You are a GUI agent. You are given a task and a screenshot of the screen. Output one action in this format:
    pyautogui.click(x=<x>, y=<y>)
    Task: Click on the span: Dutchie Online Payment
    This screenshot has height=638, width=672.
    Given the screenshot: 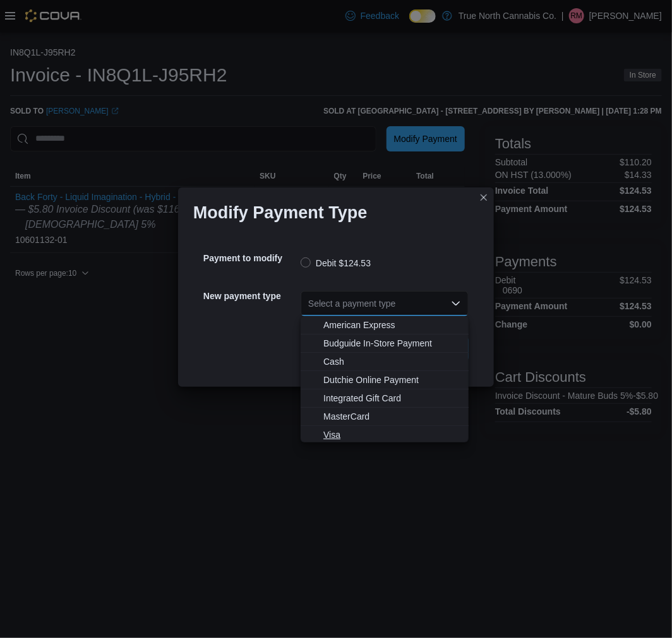 What is the action you would take?
    pyautogui.click(x=392, y=380)
    